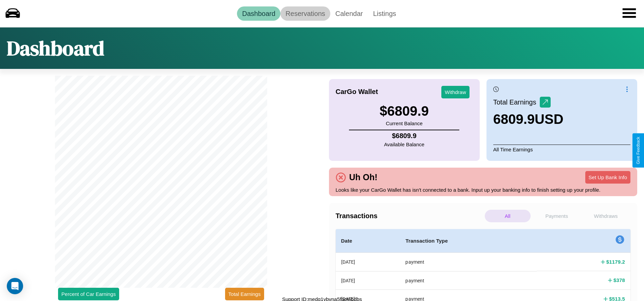 This screenshot has width=644, height=301. I want to click on h4: CarGo Wallet, so click(357, 92).